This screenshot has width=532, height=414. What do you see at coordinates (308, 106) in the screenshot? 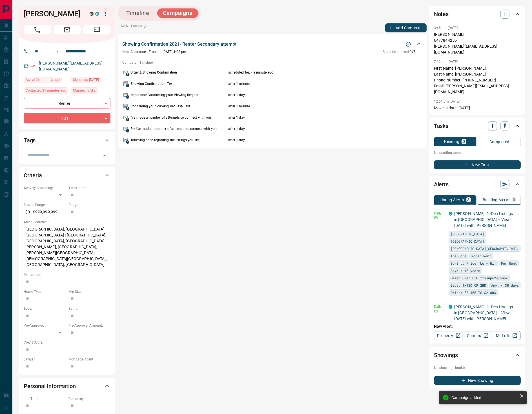
I see `p: after 1 minute` at bounding box center [308, 106].